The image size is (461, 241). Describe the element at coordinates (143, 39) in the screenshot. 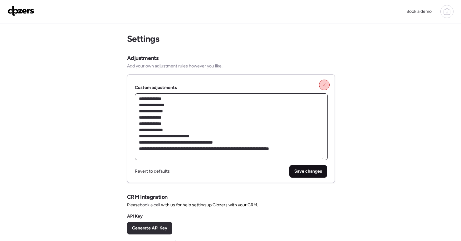

I see `h1: Settings` at that location.